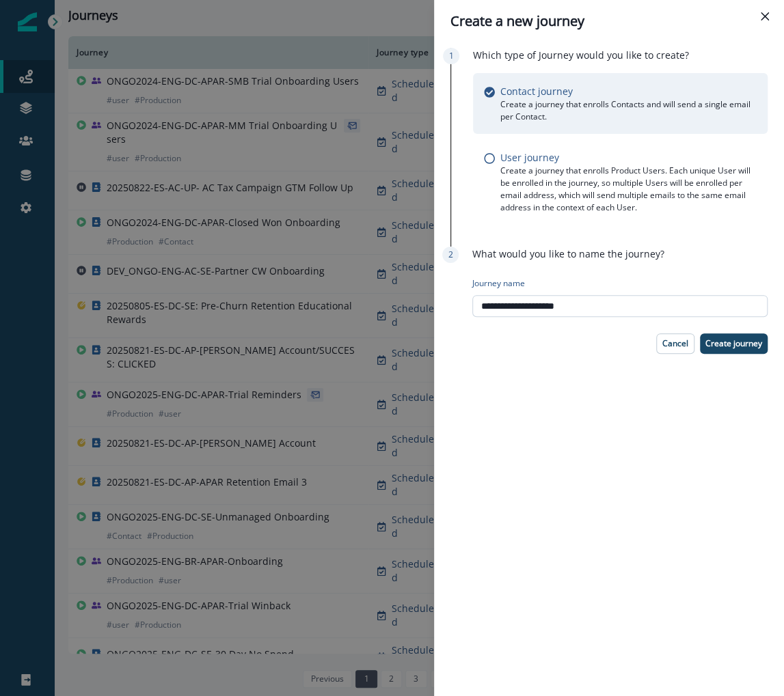 This screenshot has width=784, height=696. I want to click on p: 2, so click(450, 254).